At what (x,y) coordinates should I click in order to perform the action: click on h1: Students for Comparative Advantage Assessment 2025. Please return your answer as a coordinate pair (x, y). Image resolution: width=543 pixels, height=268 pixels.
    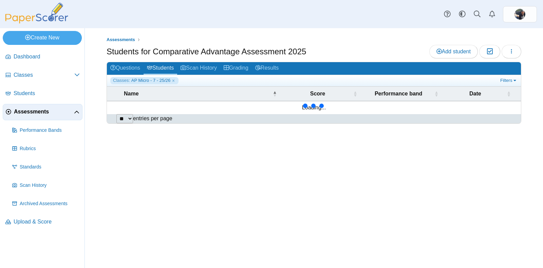
    Looking at the image, I should click on (206, 52).